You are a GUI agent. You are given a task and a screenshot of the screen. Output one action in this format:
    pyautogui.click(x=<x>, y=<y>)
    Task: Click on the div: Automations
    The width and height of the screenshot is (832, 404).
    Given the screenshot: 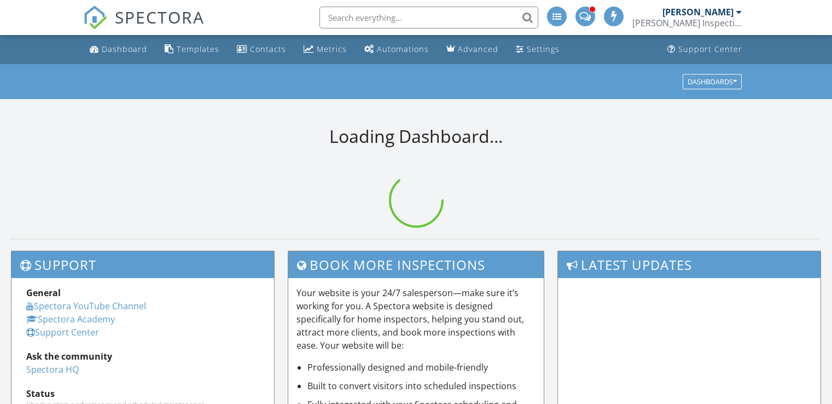 What is the action you would take?
    pyautogui.click(x=403, y=49)
    